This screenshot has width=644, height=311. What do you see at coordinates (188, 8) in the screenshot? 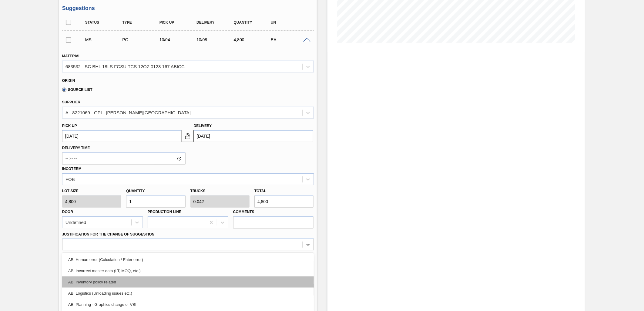
I see `h3: Suggestions` at bounding box center [188, 8].